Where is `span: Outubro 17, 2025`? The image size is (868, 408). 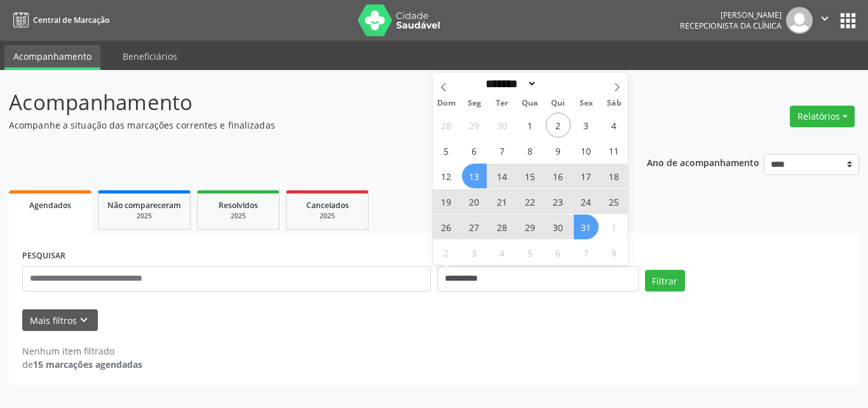
span: Outubro 17, 2025 is located at coordinates (586, 175).